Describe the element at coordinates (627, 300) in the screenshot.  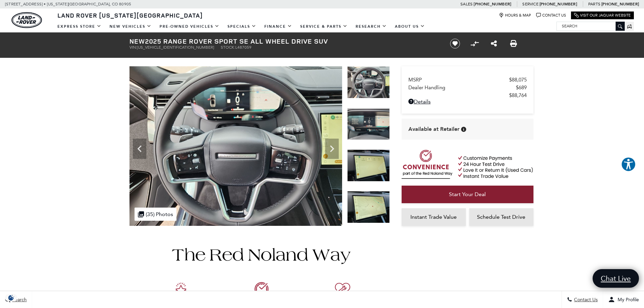
I see `span: My Profile` at that location.